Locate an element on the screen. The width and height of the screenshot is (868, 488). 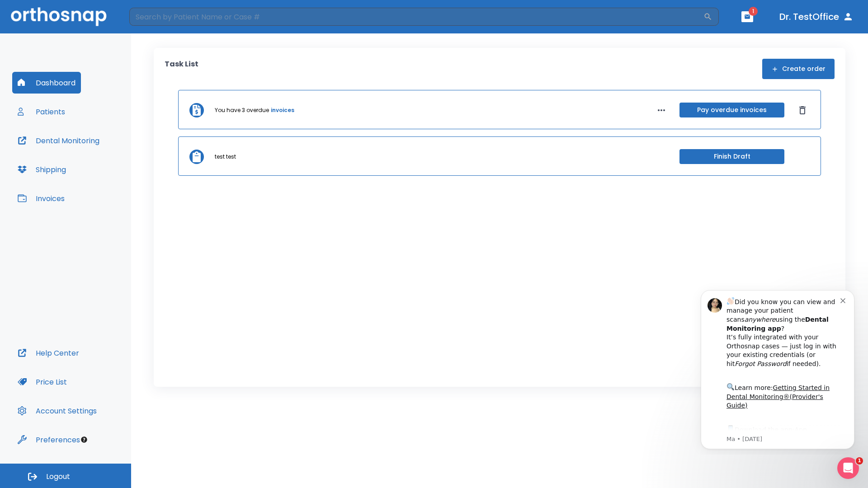
button: Shipping is located at coordinates (42, 170).